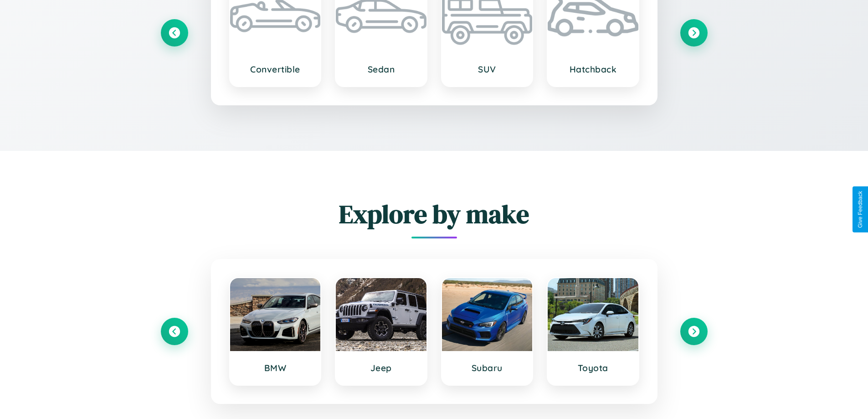 The height and width of the screenshot is (419, 868). Describe the element at coordinates (487, 368) in the screenshot. I see `h3: Subaru` at that location.